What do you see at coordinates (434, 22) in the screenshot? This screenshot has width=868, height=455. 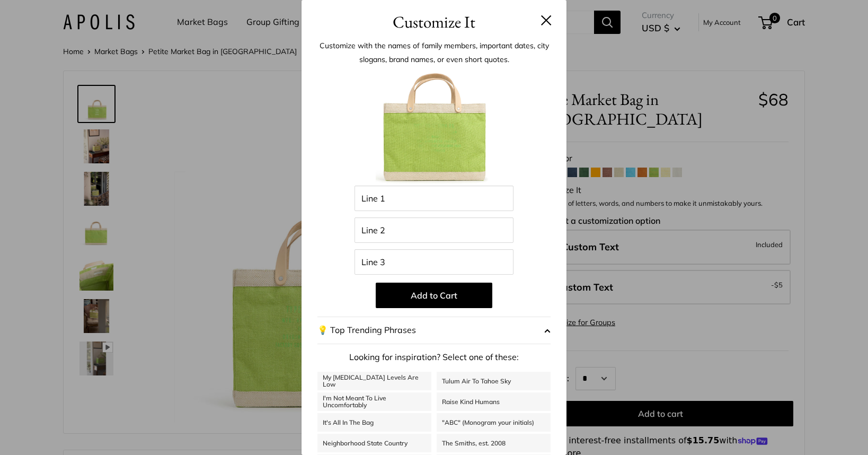 I see `h3: Customize It` at bounding box center [434, 22].